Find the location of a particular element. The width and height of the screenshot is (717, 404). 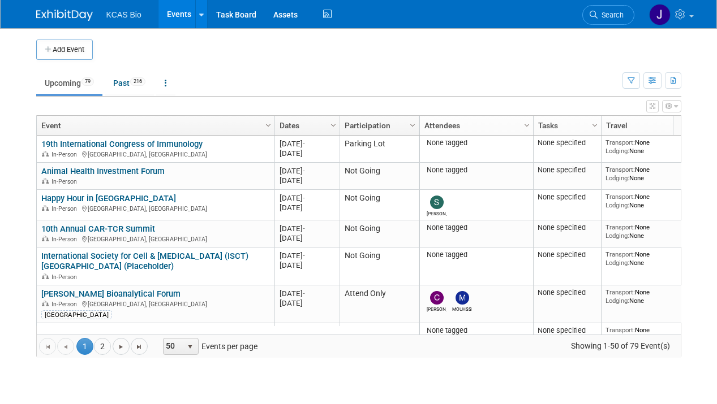

a: Event is located at coordinates (154, 126).